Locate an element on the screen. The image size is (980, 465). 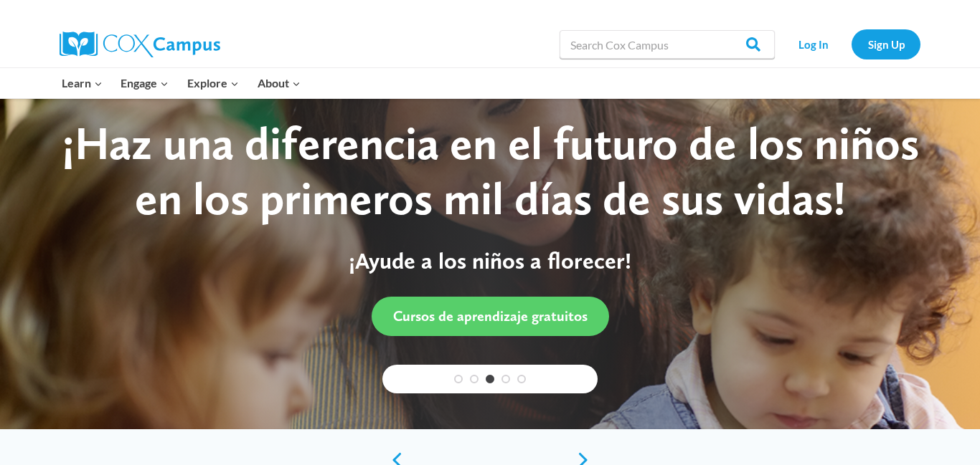
p: ¡Ayude a los niños a florecer! is located at coordinates (490, 261).